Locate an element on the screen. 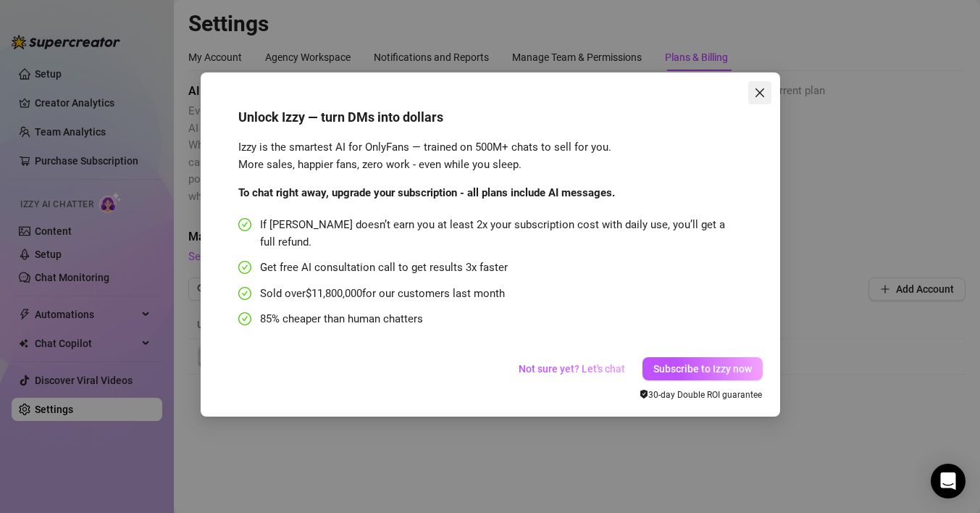  span: close is located at coordinates (760, 93).